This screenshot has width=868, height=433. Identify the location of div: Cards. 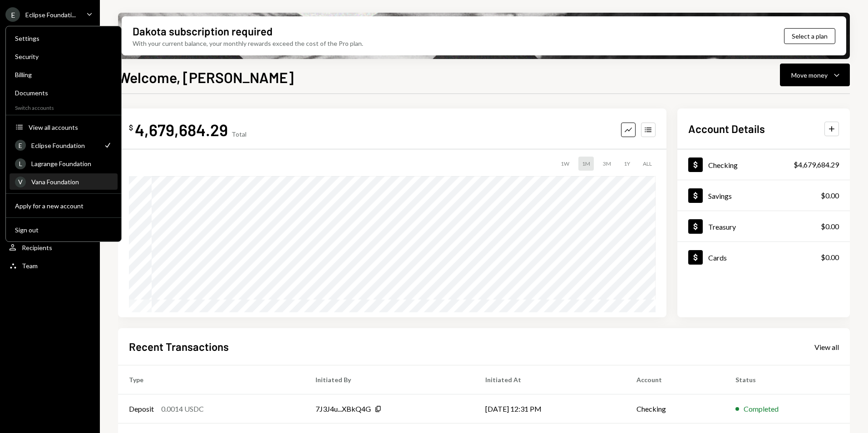
(717, 257).